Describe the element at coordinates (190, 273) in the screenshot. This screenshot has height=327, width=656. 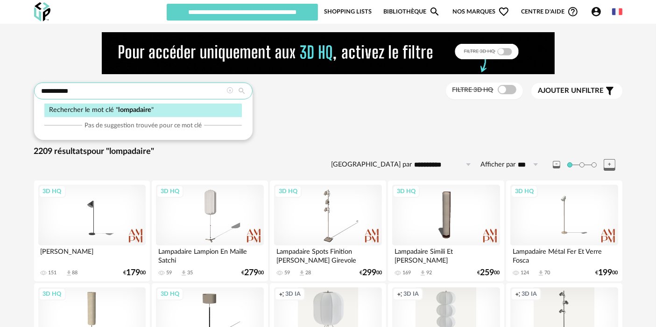
I see `div: 35` at that location.